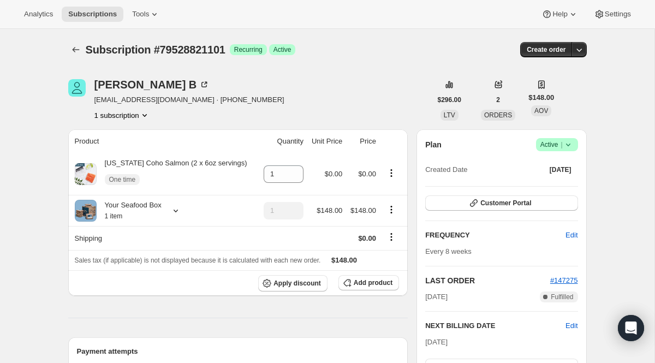  What do you see at coordinates (238, 352) in the screenshot?
I see `h2: Payment attempts` at bounding box center [238, 352].